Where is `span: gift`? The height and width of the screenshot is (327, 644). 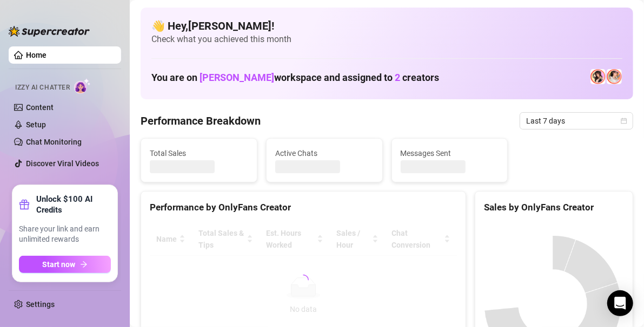 span: gift is located at coordinates (25, 204).